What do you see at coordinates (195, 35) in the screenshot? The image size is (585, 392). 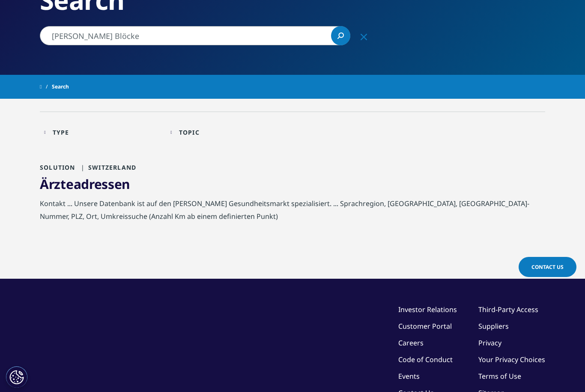 I see `input: Suchen` at bounding box center [195, 35].